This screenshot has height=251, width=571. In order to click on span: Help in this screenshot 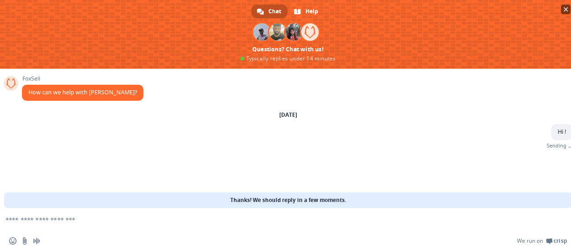, I will do `click(312, 11)`.